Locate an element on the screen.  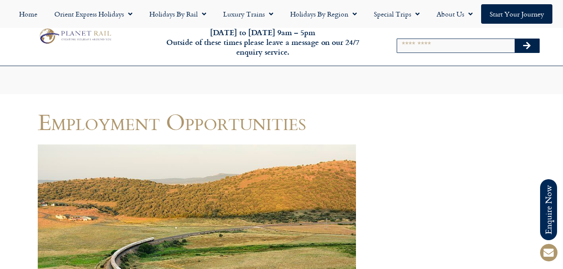
a: Luxury Trains is located at coordinates (248, 14).